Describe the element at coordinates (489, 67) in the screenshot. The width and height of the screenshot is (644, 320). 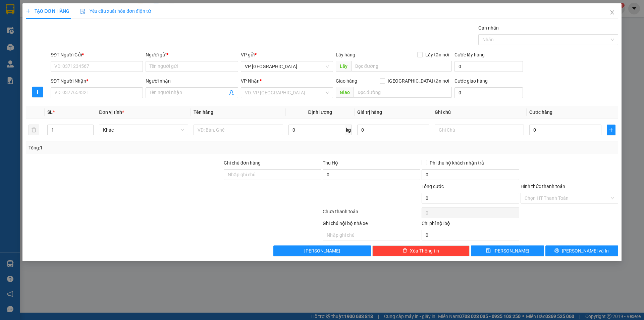
I see `input: Cước lấy hàng` at that location.